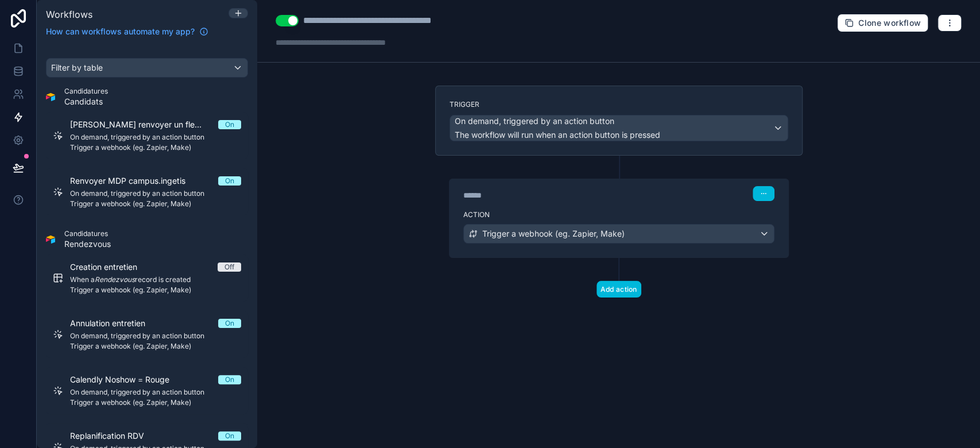  What do you see at coordinates (69, 14) in the screenshot?
I see `span: Workflows` at bounding box center [69, 14].